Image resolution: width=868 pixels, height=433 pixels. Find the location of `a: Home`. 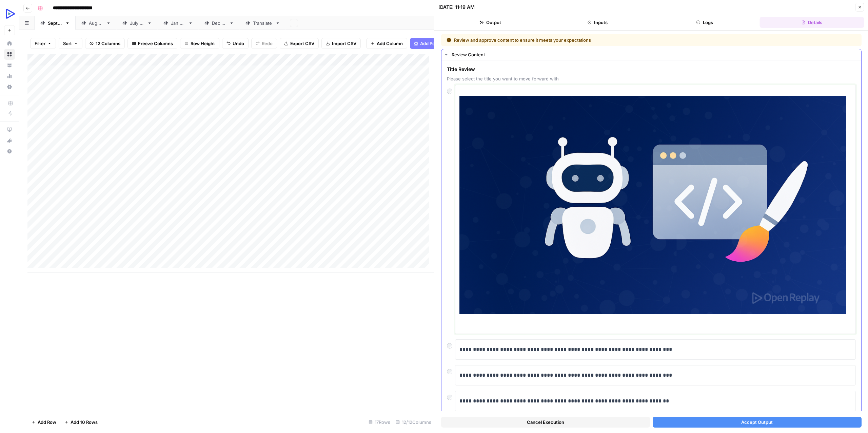

a: Home is located at coordinates (9, 43).